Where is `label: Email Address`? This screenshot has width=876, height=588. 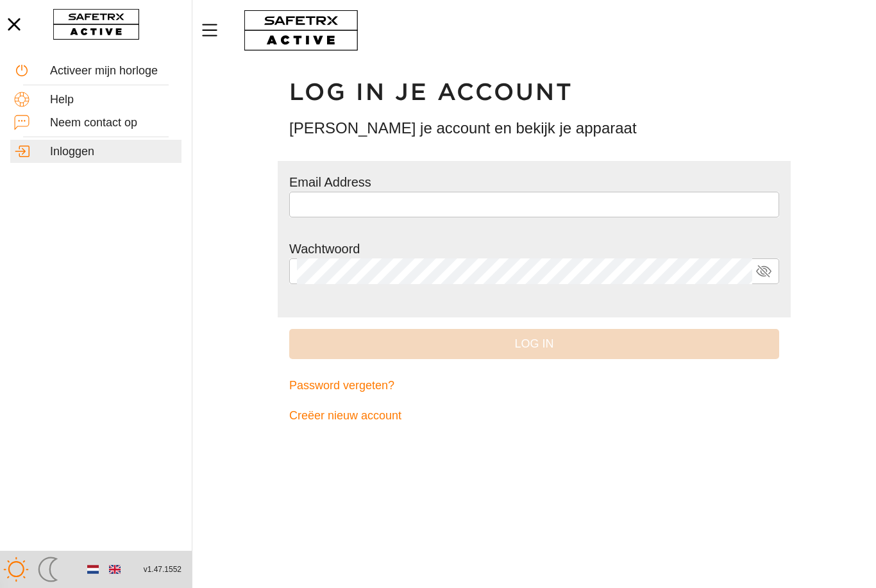 label: Email Address is located at coordinates (330, 182).